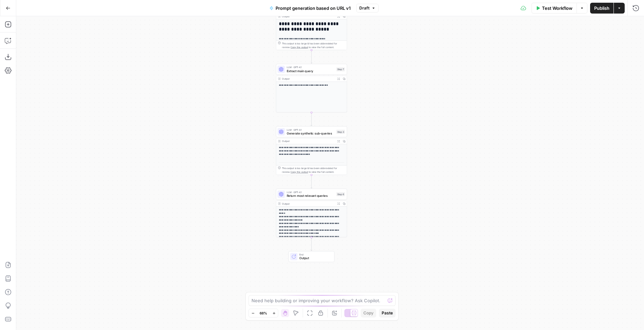  I want to click on span: Test Workflow, so click(557, 8).